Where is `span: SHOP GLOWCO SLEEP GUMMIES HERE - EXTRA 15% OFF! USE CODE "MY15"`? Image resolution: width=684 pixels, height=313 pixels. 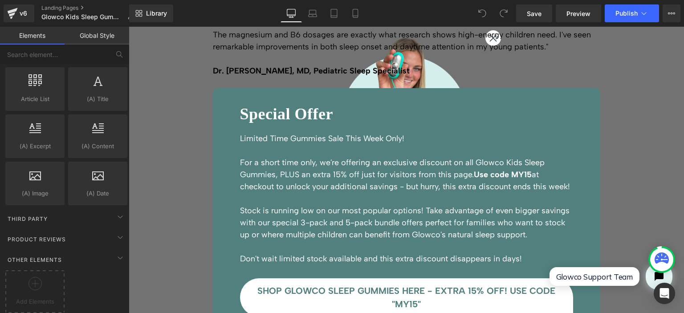
span: SHOP GLOWCO SLEEP GUMMIES HERE - EXTRA 15% OFF! USE CODE "MY15" is located at coordinates (277, 271).